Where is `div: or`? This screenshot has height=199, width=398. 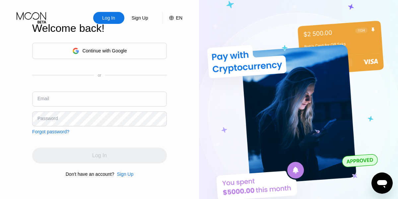 div: or is located at coordinates (99, 75).